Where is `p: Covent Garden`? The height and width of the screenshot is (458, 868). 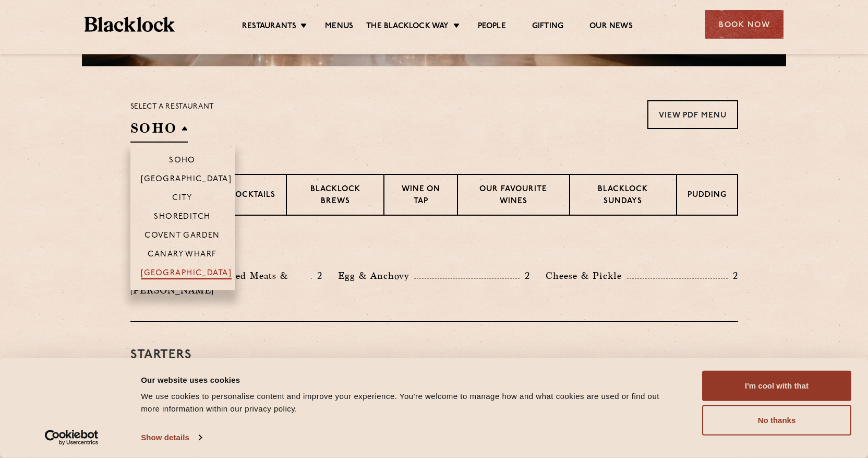
p: Covent Garden is located at coordinates (182, 236).